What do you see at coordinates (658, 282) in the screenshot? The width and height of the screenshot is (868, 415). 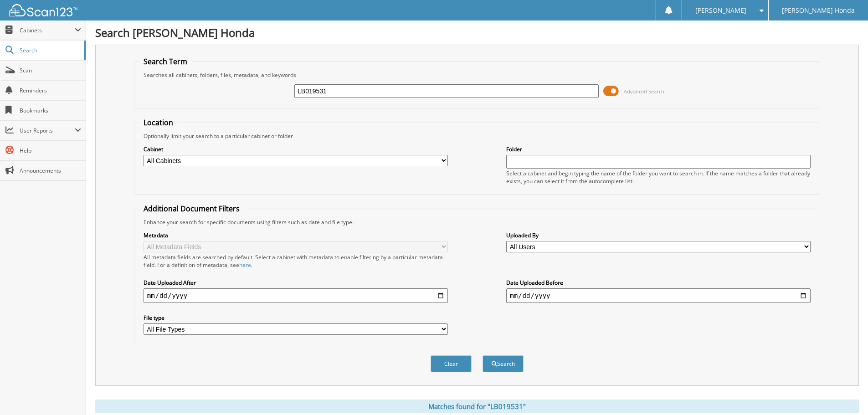 I see `label: Date Uploaded Before` at bounding box center [658, 282].